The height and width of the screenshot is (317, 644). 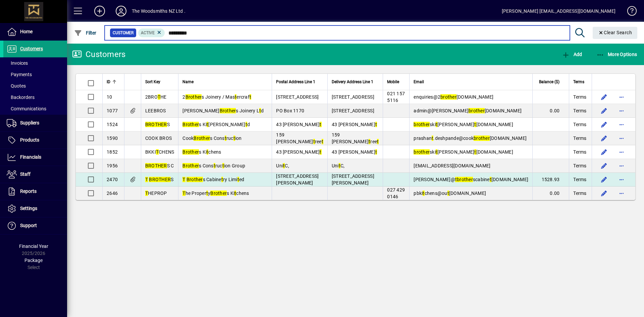 What do you see at coordinates (26, 109) in the screenshot?
I see `span: Communications` at bounding box center [26, 109].